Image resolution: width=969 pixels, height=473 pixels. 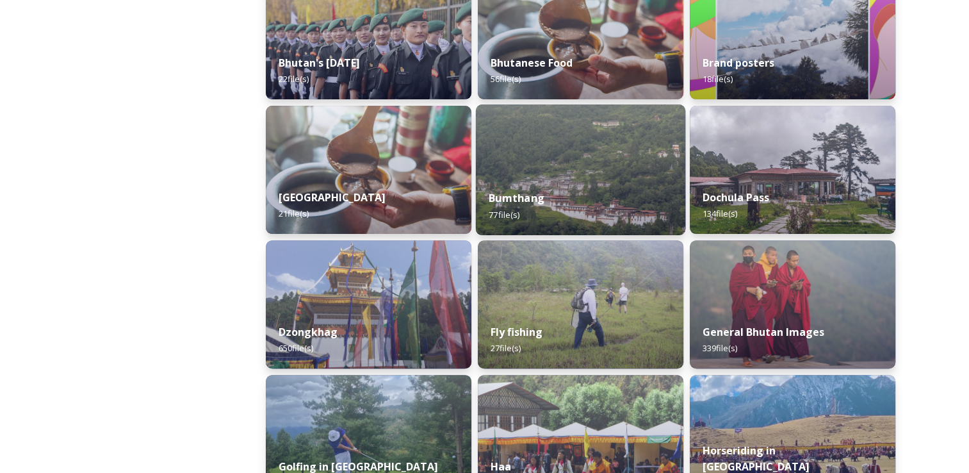 What do you see at coordinates (293, 79) in the screenshot?
I see `span: 22 file(s)` at bounding box center [293, 79].